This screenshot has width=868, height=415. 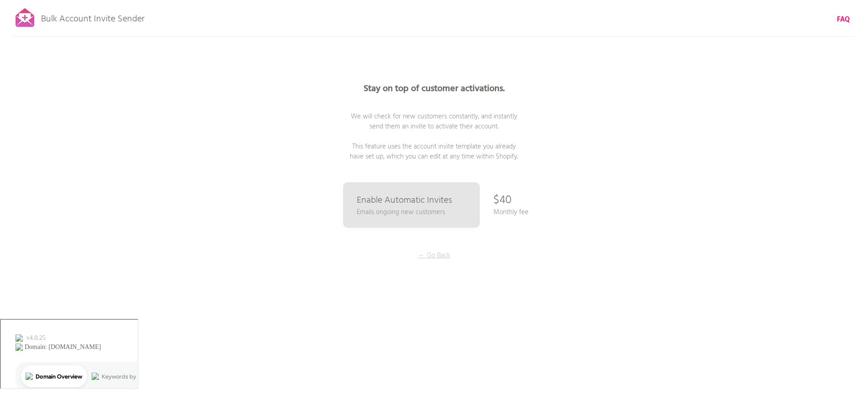 What do you see at coordinates (404, 200) in the screenshot?
I see `p: Enable Automatic Invites` at bounding box center [404, 200].